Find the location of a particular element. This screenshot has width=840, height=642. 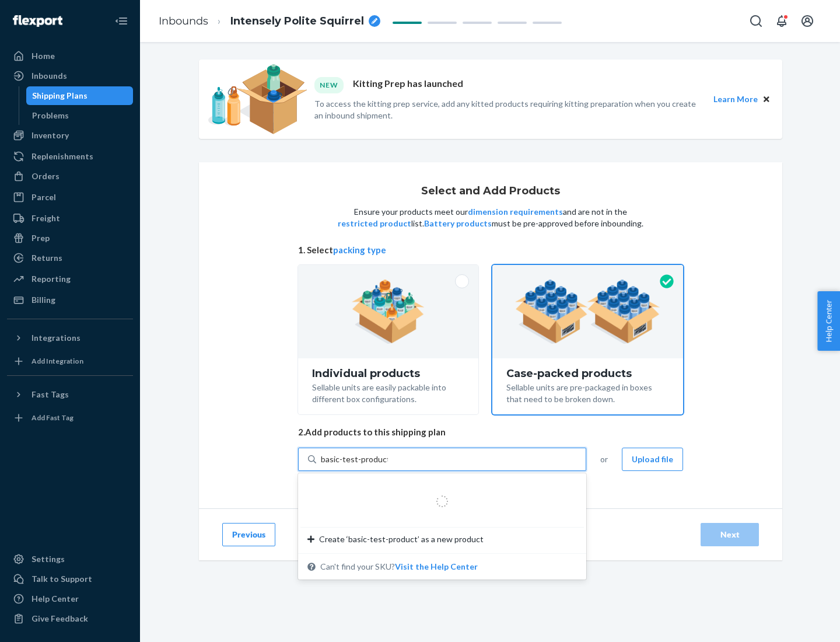

div: Parcel is located at coordinates (43, 197).